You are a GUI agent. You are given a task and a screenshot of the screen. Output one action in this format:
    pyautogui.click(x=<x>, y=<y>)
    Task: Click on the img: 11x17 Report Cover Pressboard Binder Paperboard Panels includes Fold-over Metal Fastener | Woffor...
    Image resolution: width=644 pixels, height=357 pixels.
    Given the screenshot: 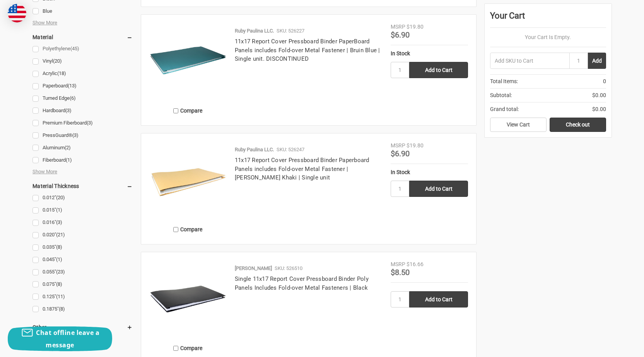 What is the action you would take?
    pyautogui.click(x=188, y=180)
    